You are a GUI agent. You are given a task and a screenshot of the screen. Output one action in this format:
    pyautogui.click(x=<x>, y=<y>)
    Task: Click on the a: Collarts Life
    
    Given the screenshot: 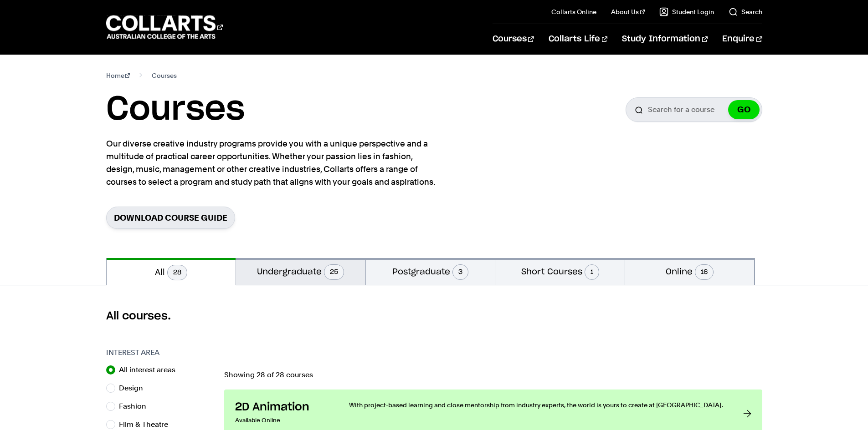 What is the action you would take?
    pyautogui.click(x=577, y=39)
    